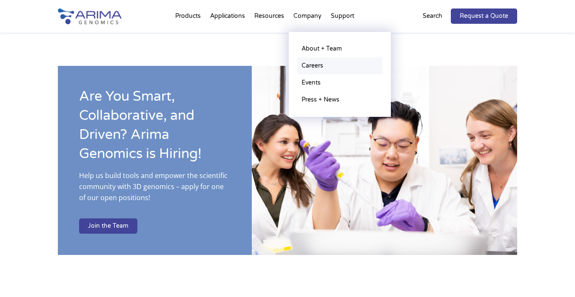 The image size is (575, 297). Describe the element at coordinates (384, 160) in the screenshot. I see `img: IMG_2073.jpg` at that location.